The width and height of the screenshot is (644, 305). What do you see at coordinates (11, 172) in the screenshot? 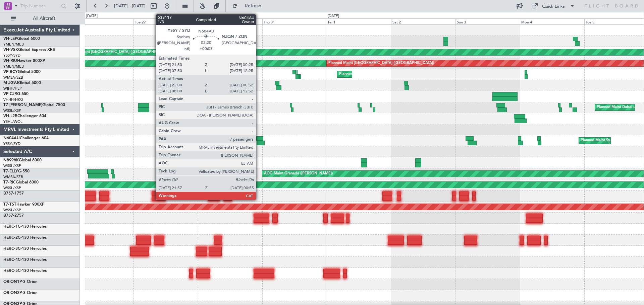
I see `span: T7-ELLY` at bounding box center [11, 172].